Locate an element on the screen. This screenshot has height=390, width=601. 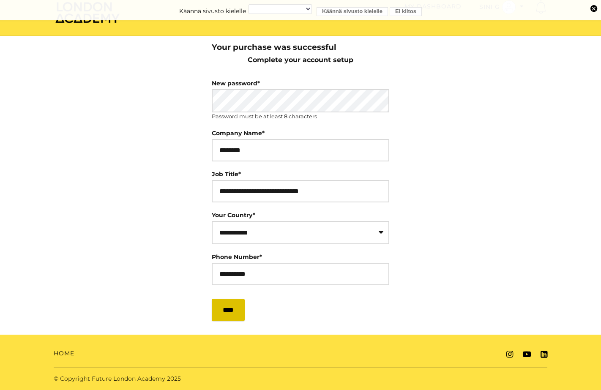
label: New password* is located at coordinates (236, 83).